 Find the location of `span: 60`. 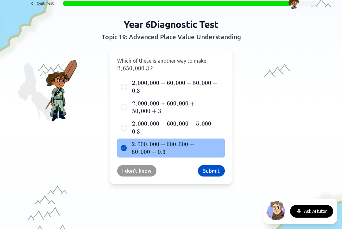

span: 60 is located at coordinates (170, 83).